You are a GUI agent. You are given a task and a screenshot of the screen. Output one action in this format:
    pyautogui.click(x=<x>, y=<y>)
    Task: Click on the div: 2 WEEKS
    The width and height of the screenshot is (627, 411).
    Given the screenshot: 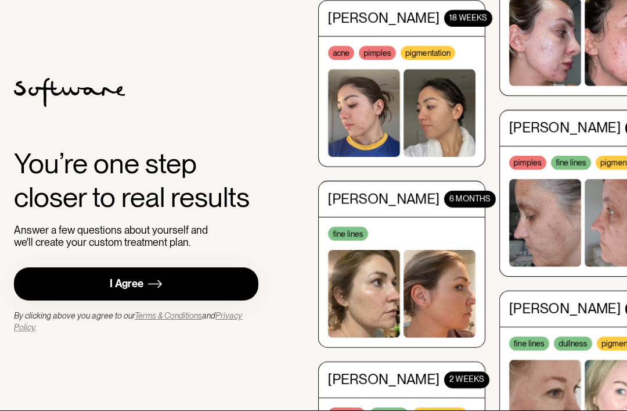 What is the action you would take?
    pyautogui.click(x=467, y=373)
    